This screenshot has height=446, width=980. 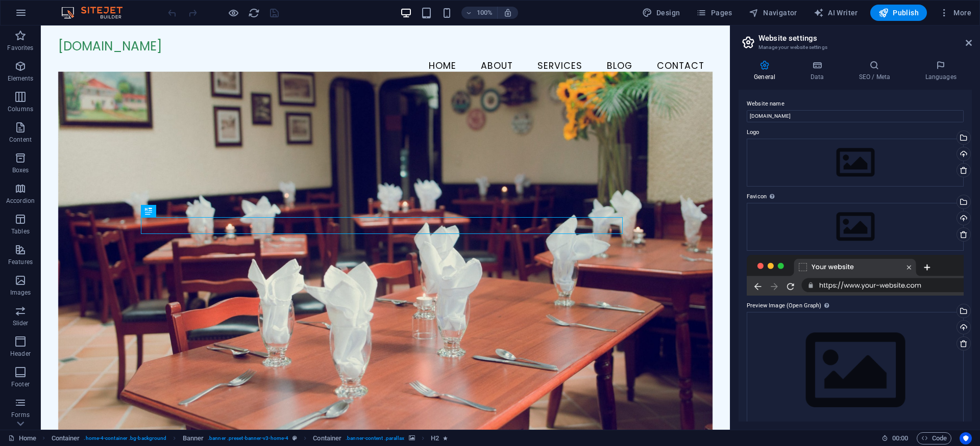 I want to click on button: Navigator, so click(x=772, y=13).